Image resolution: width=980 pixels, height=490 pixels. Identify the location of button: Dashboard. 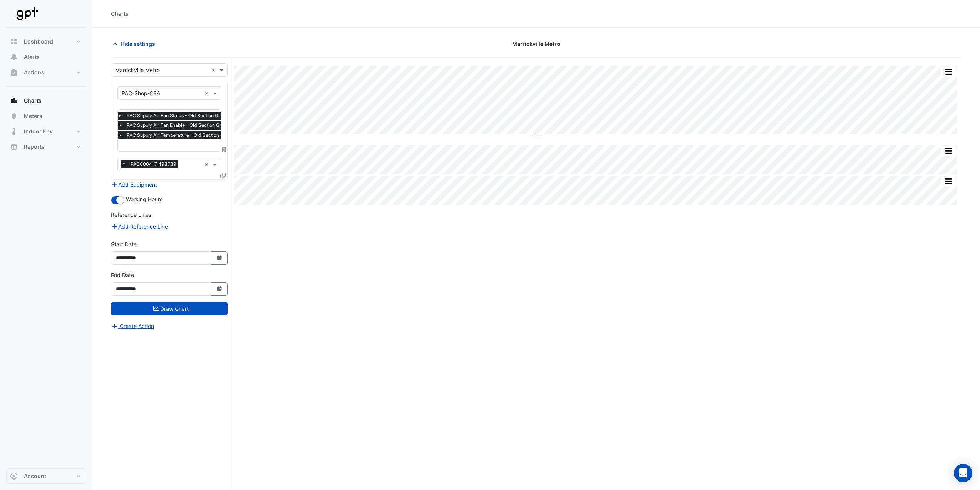
(46, 41).